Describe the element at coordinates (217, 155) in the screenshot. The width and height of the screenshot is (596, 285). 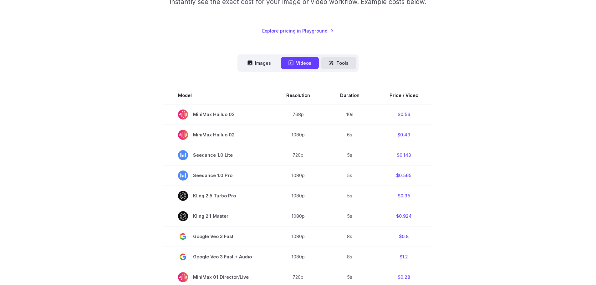
I see `span: Seedance 1.0 Lite` at that location.